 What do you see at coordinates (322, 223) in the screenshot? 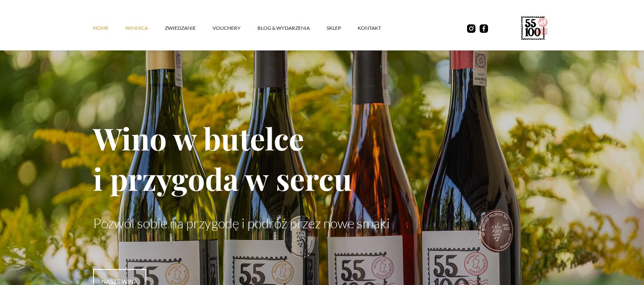
I see `p: Pozwól sobie na przygodę i podróż przez nowe smaki` at bounding box center [322, 223].